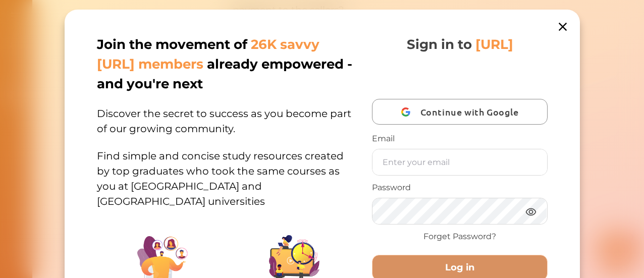 This screenshot has width=644, height=278. What do you see at coordinates (460, 237) in the screenshot?
I see `a: Forget Password?` at bounding box center [460, 237].